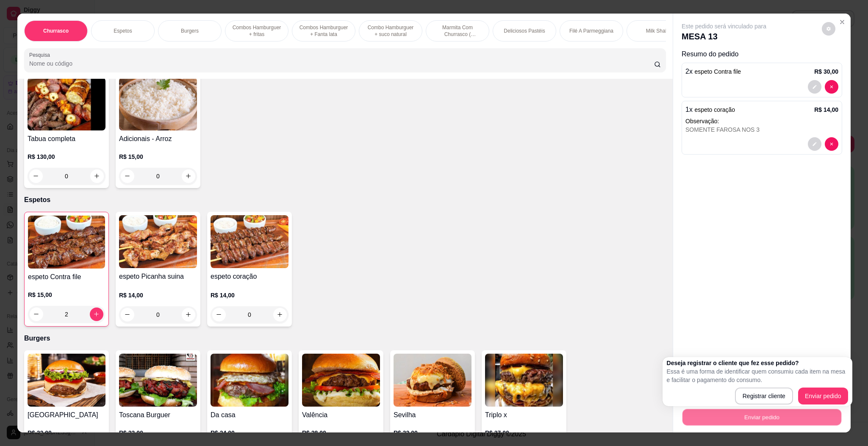 Image resolution: width=868 pixels, height=446 pixels. I want to click on p: R$ 22,00, so click(67, 433).